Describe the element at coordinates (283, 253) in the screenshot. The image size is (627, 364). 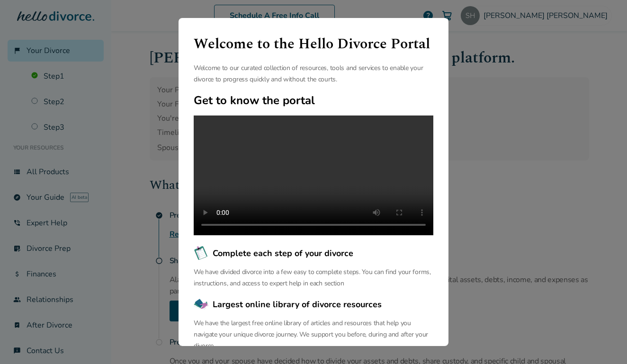
I see `span: Complete each step of your divorce` at that location.